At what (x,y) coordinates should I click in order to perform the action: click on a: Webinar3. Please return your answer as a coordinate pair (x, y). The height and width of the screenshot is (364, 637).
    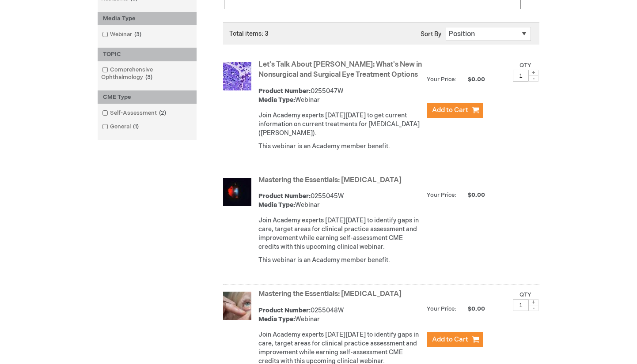
    Looking at the image, I should click on (122, 34).